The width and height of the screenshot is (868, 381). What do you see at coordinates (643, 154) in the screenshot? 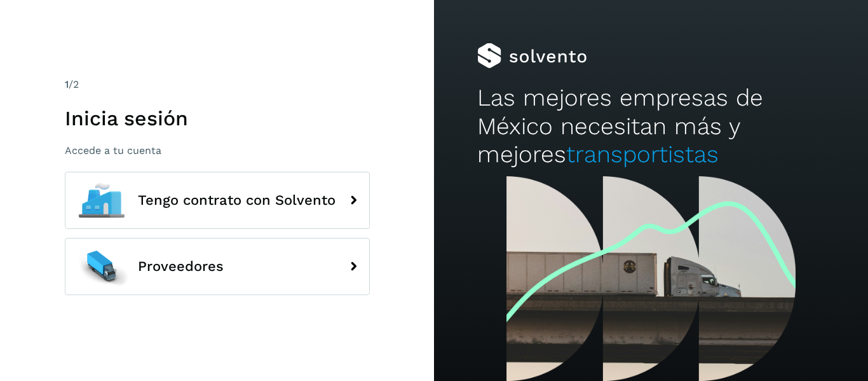
I see `span: transportistas` at bounding box center [643, 154].